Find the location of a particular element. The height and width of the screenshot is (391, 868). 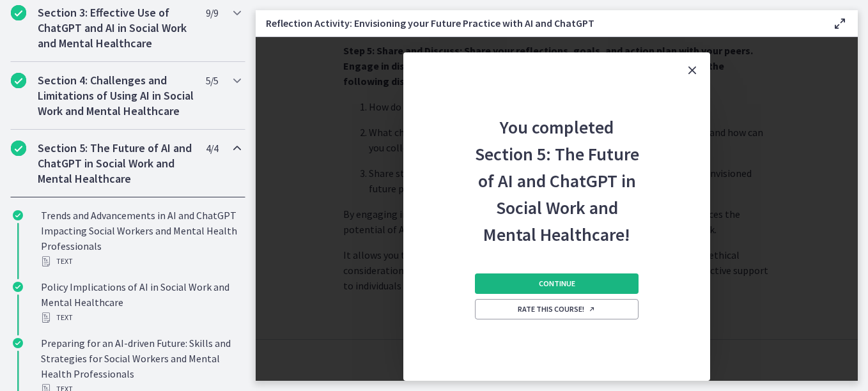

button: Close is located at coordinates (692, 70).